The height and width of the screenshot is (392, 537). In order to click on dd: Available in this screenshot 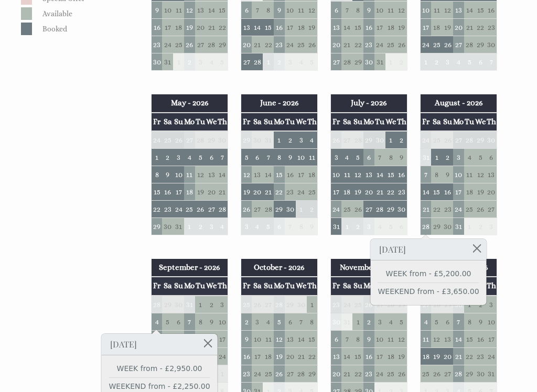, I will do `click(85, 14)`.